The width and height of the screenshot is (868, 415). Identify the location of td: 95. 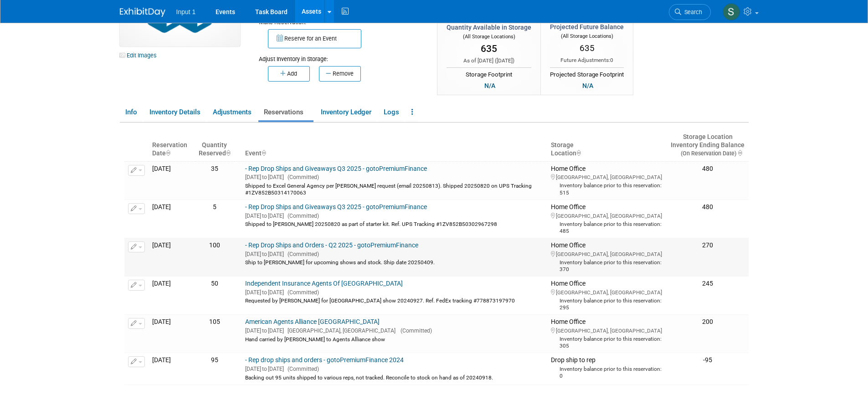
(215, 369).